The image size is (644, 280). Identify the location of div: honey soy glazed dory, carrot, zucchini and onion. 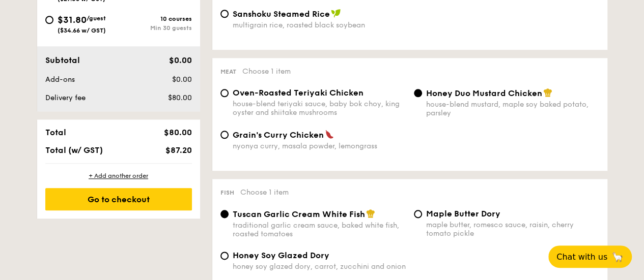
(320, 266).